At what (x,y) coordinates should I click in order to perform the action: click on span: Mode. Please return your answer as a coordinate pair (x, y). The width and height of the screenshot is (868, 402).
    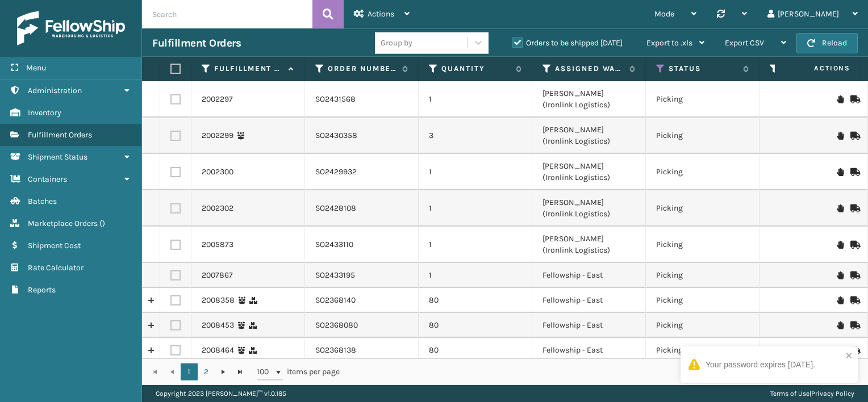
    Looking at the image, I should click on (664, 13).